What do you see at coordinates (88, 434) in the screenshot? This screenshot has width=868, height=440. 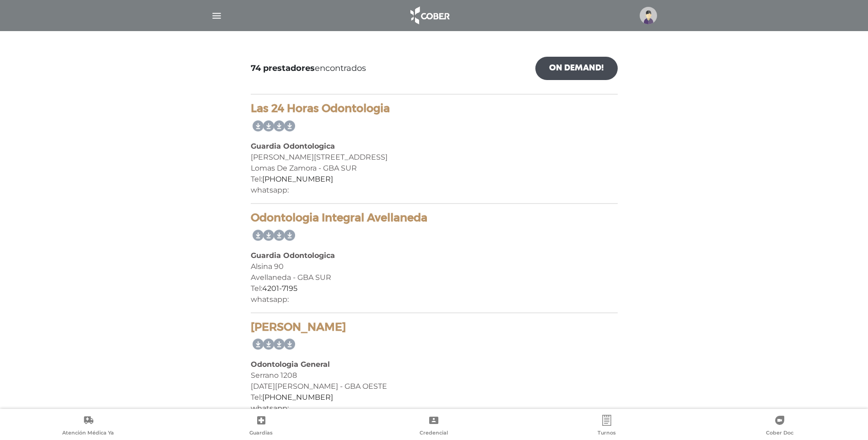 I see `span: Atención Médica Ya` at bounding box center [88, 434].